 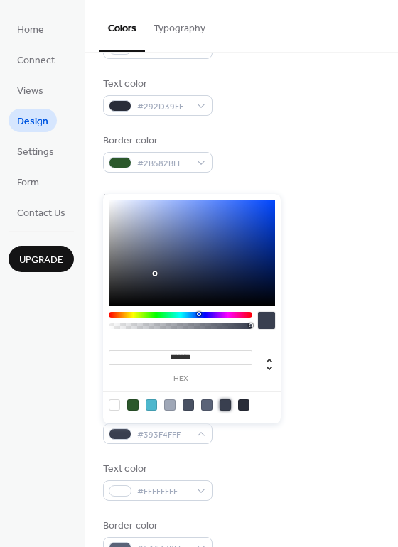 What do you see at coordinates (31, 28) in the screenshot?
I see `a: Home` at bounding box center [31, 28].